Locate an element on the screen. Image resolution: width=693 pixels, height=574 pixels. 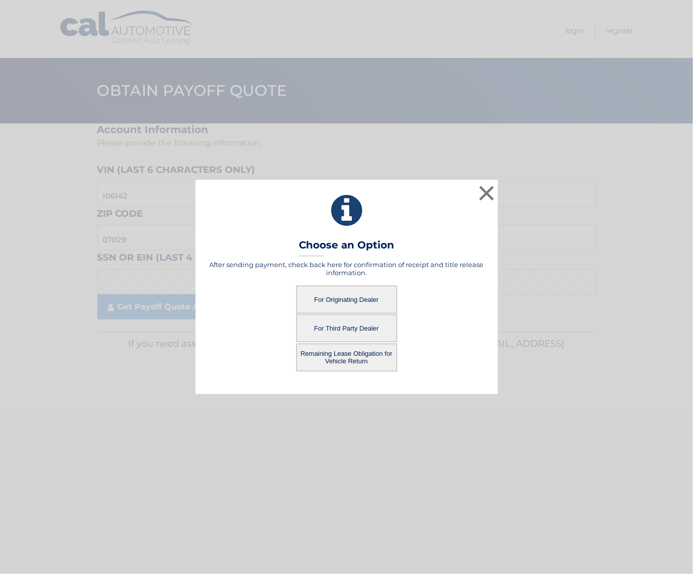
button: For Originating Dealer is located at coordinates (347, 300).